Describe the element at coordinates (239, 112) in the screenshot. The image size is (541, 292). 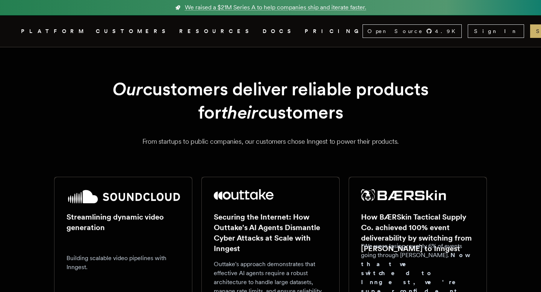
I see `em: their` at that location.